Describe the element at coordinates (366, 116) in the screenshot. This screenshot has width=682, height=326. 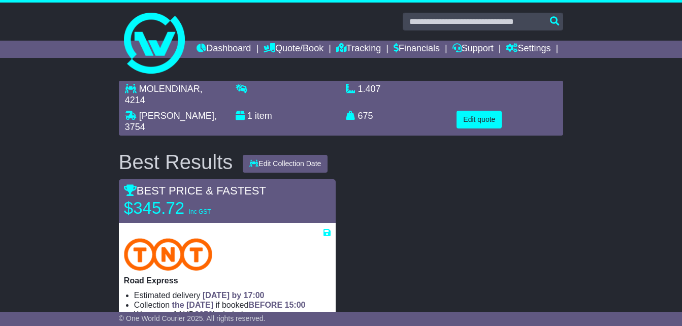
I see `span: 675` at that location.